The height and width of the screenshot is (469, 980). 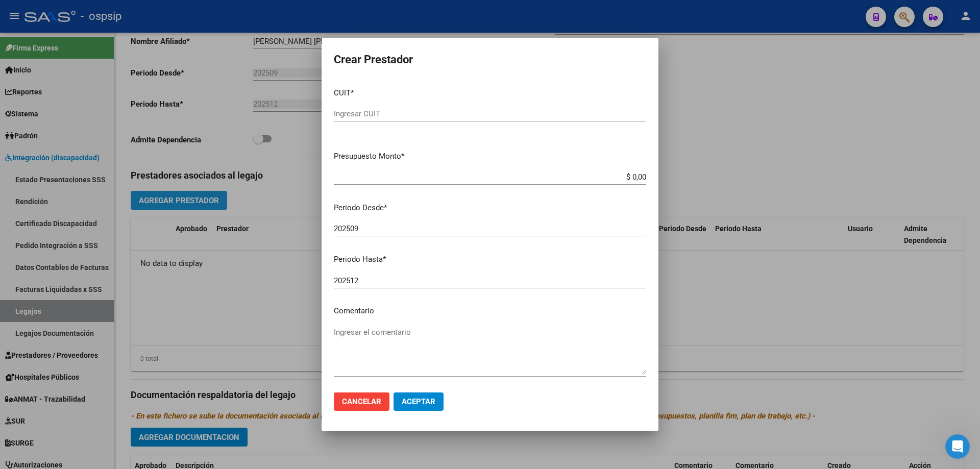 What do you see at coordinates (361, 402) in the screenshot?
I see `span: Cancelar` at bounding box center [361, 402].